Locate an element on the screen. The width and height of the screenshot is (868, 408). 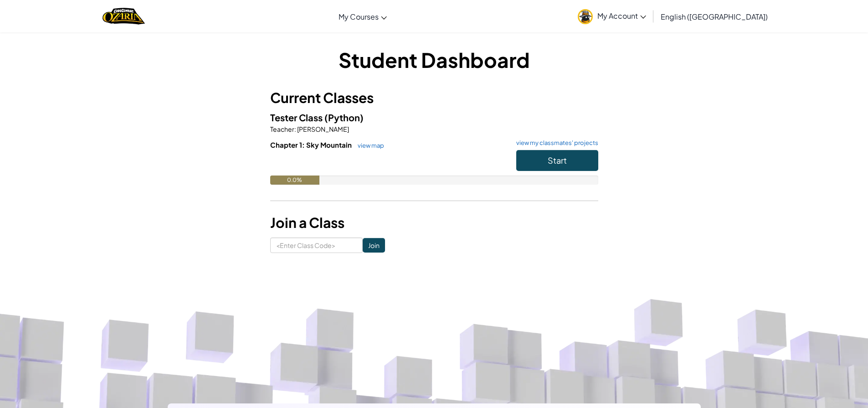
span: My Courses is located at coordinates (359, 16).